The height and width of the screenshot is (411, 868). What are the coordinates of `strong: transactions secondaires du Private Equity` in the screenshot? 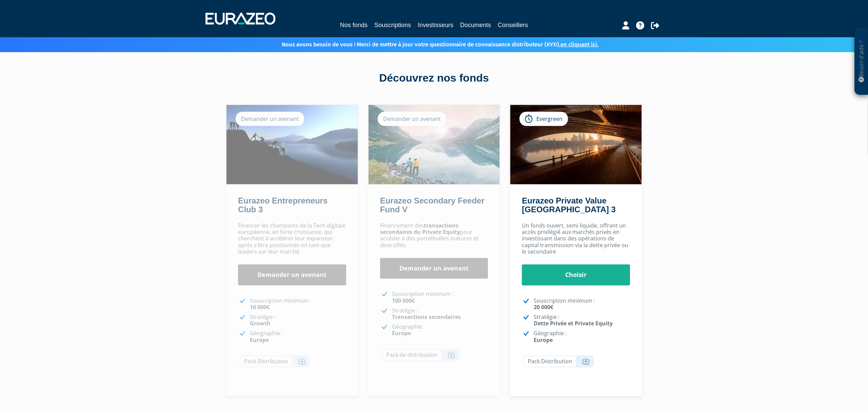 It's located at (421, 228).